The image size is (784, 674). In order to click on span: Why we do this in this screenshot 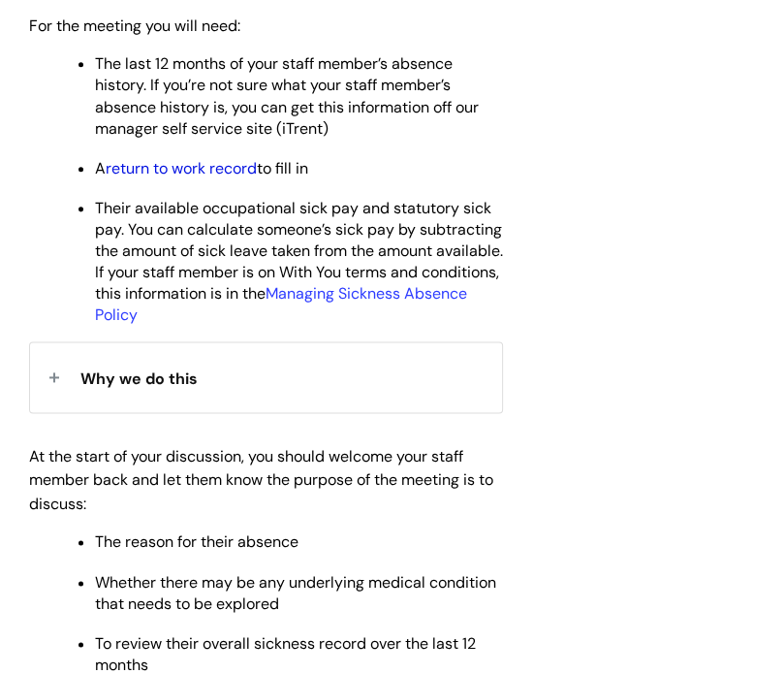, I will do `click(139, 378)`.